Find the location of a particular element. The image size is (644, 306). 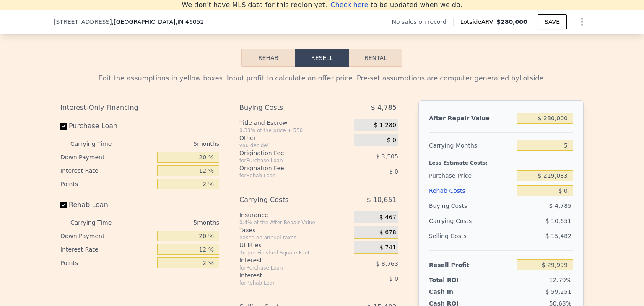

div: Utilities is located at coordinates (294, 246).